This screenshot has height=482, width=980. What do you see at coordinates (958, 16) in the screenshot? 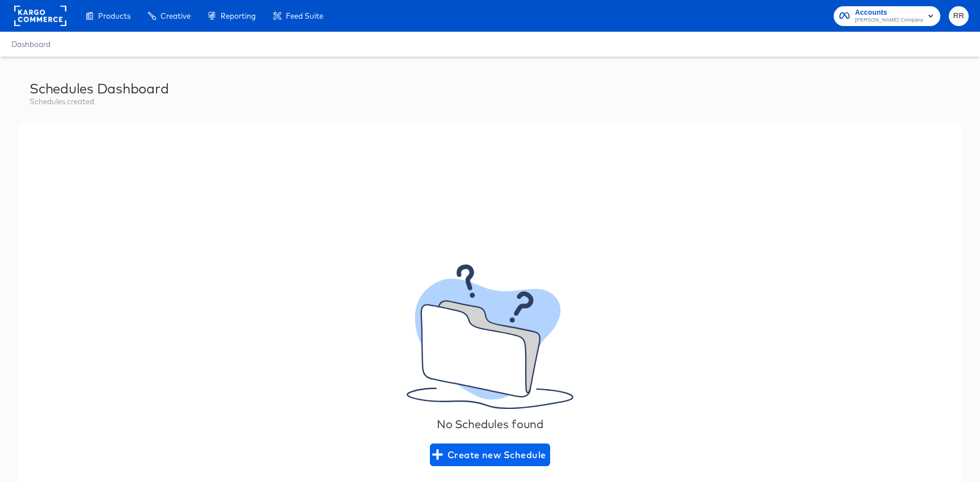
I see `button: RR` at bounding box center [958, 16].